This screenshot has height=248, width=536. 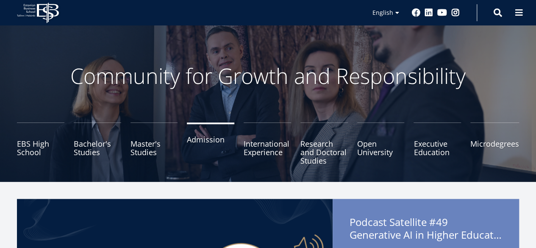 I want to click on a: Instagram, so click(x=455, y=13).